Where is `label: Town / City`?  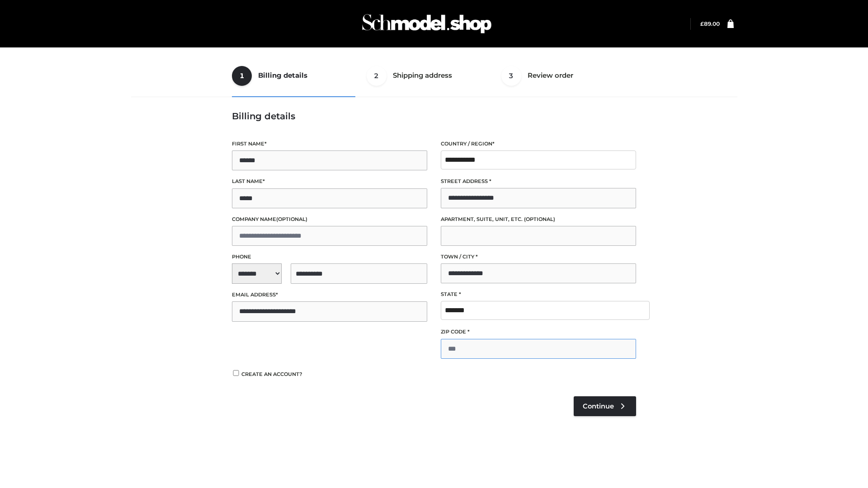 label: Town / City is located at coordinates (538, 257).